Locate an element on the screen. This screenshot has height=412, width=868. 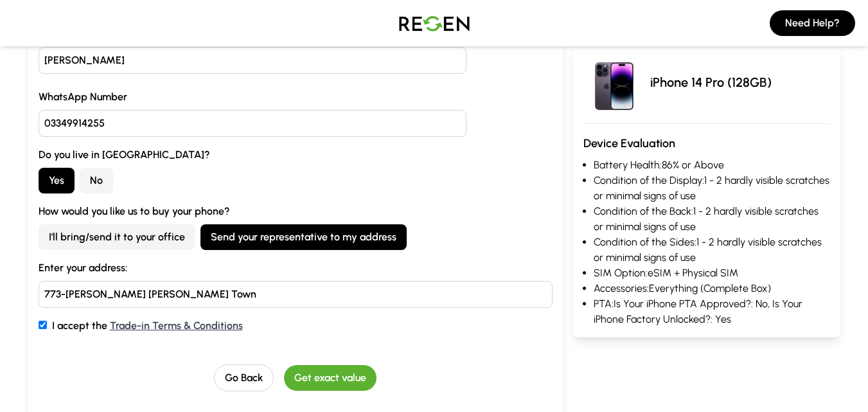
button: Send your representative to my address is located at coordinates (303, 238).